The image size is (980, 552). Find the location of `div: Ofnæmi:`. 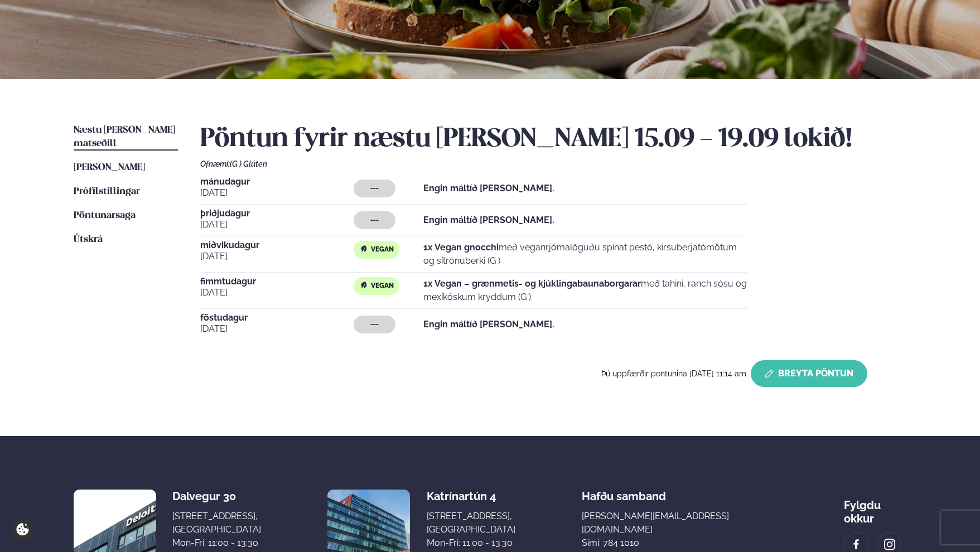

div: Ofnæmi: is located at coordinates (553, 164).